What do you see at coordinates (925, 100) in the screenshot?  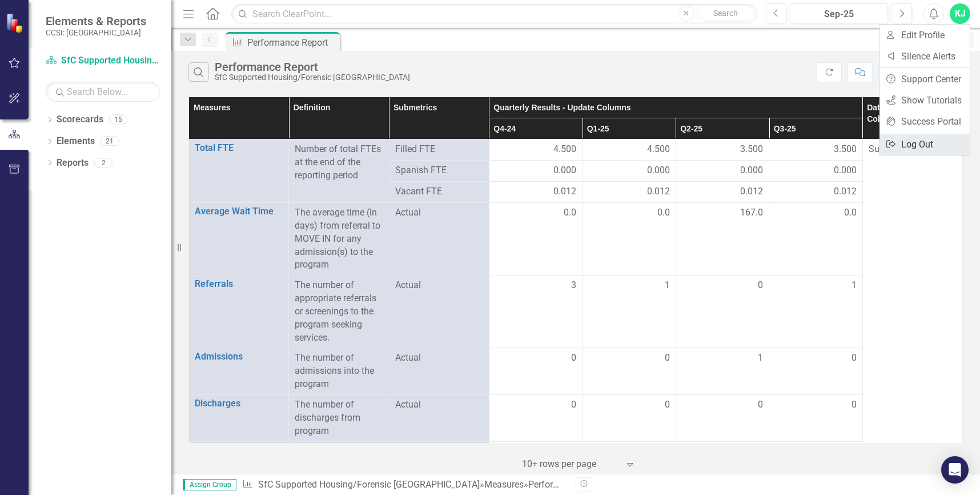 I see `a: Show Tutorials` at bounding box center [925, 100].